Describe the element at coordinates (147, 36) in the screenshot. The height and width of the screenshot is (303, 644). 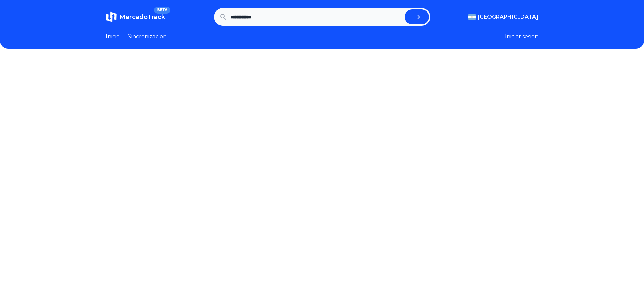
I see `a: Sincronizacion` at that location.